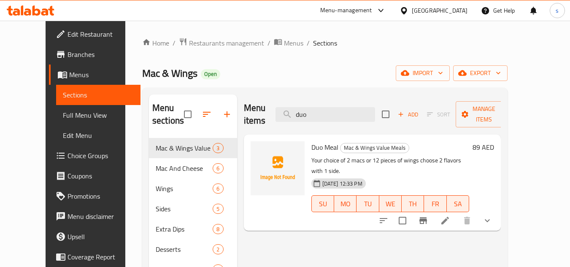 The height and width of the screenshot is (267, 570). Describe the element at coordinates (98, 95) in the screenshot. I see `a: Sections` at that location.